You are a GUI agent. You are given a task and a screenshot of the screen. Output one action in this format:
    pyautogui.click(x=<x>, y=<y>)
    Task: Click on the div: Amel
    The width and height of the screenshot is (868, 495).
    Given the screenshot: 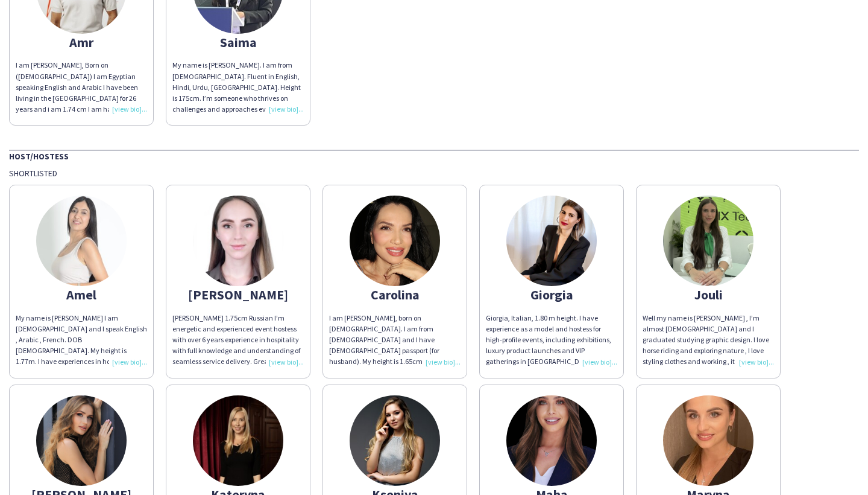 What is the action you would take?
    pyautogui.click(x=82, y=294)
    